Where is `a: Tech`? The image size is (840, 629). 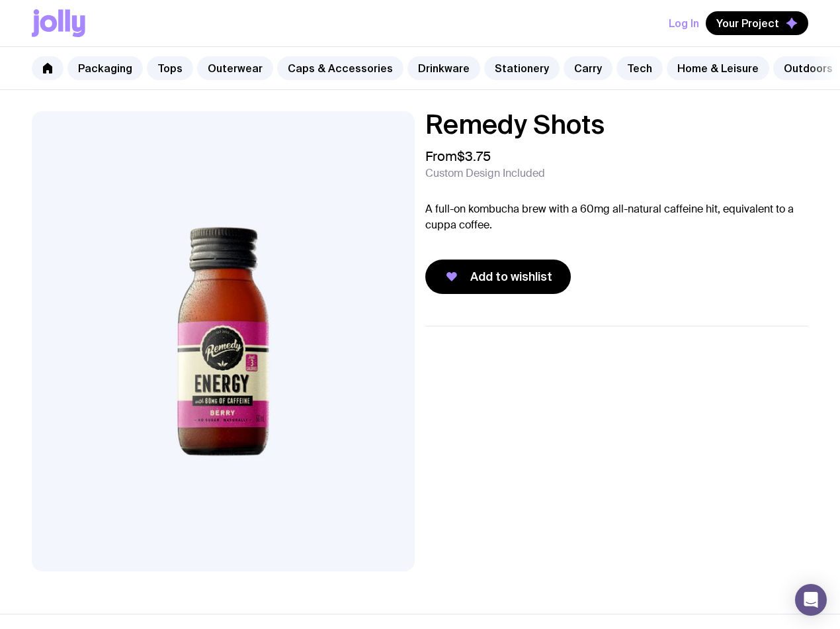
a: Tech is located at coordinates (640, 68).